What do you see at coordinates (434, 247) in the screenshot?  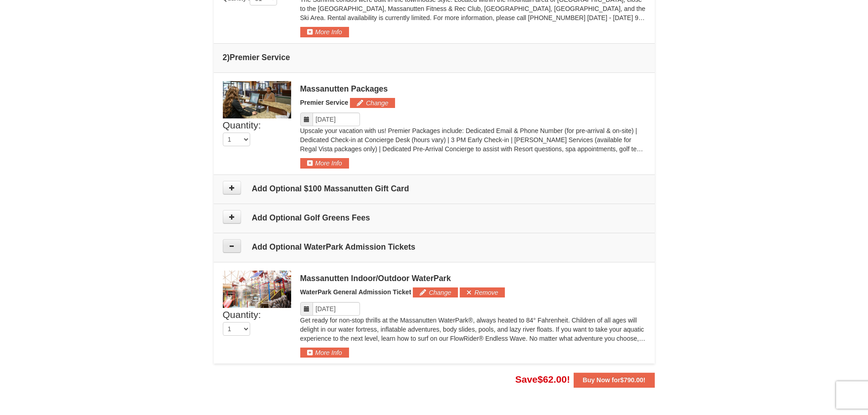 I see `h4: Add Optional WaterPark Admission Tickets` at bounding box center [434, 247].